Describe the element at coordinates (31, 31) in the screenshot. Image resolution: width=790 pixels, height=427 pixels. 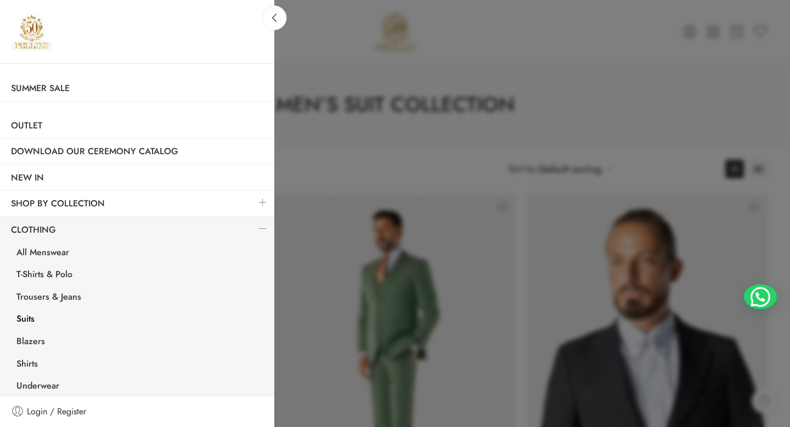
I see `a: Pellini -` at that location.